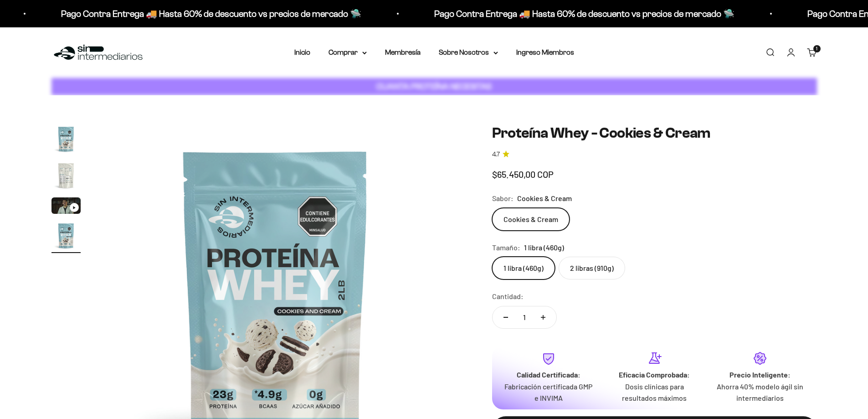 This screenshot has height=419, width=868. I want to click on a: Membresía, so click(403, 52).